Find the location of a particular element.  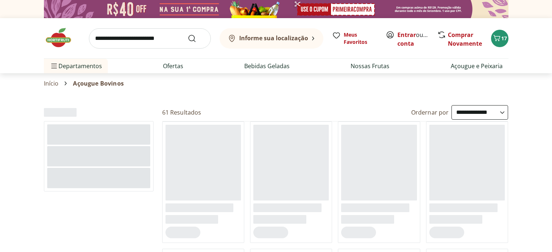

a: Bebidas Geladas is located at coordinates (267, 66).